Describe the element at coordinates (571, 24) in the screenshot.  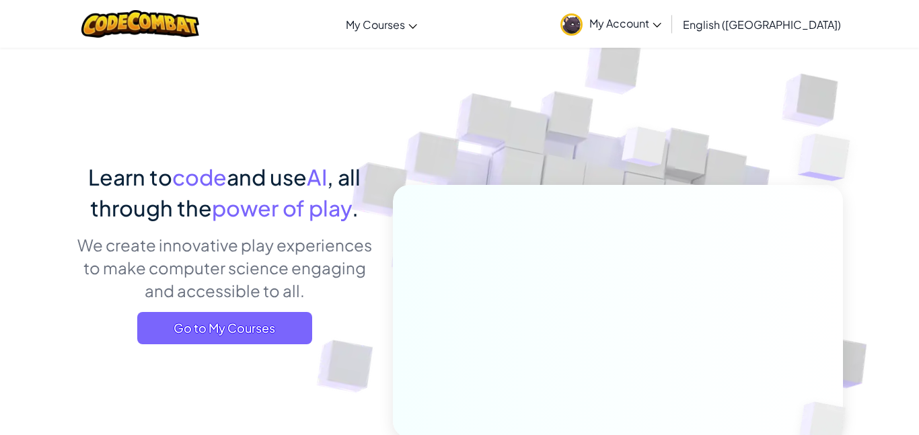
I see `img: avatar` at that location.